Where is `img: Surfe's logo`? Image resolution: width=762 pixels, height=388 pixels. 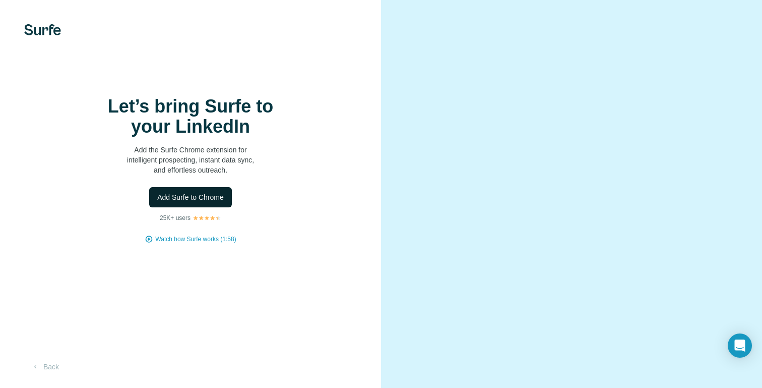 img: Surfe's logo is located at coordinates (42, 30).